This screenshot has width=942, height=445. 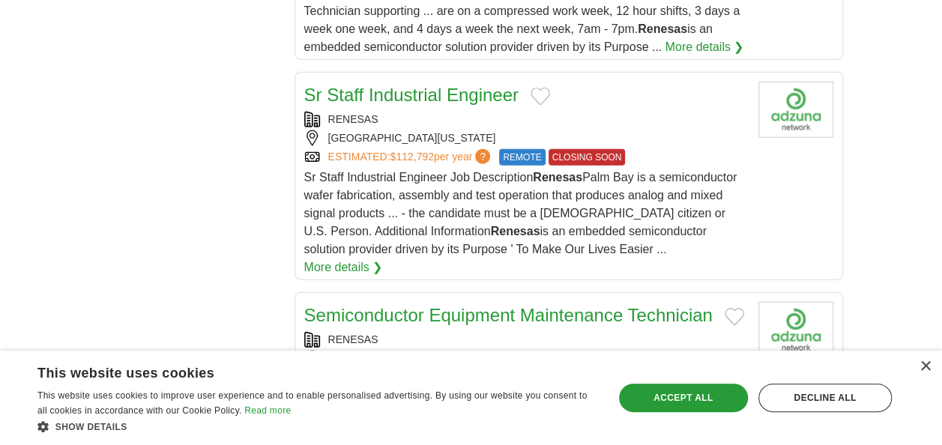 I want to click on span: Sr Staff Industrial Engineer Job Description Palm Bay is a semiconductor wafer fabrication, assem..., so click(x=521, y=213).